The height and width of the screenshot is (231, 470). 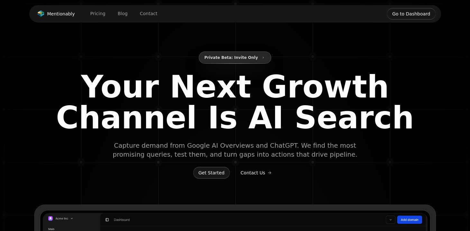 What do you see at coordinates (235, 58) in the screenshot?
I see `a: Private Beta: Invite Only` at bounding box center [235, 58].